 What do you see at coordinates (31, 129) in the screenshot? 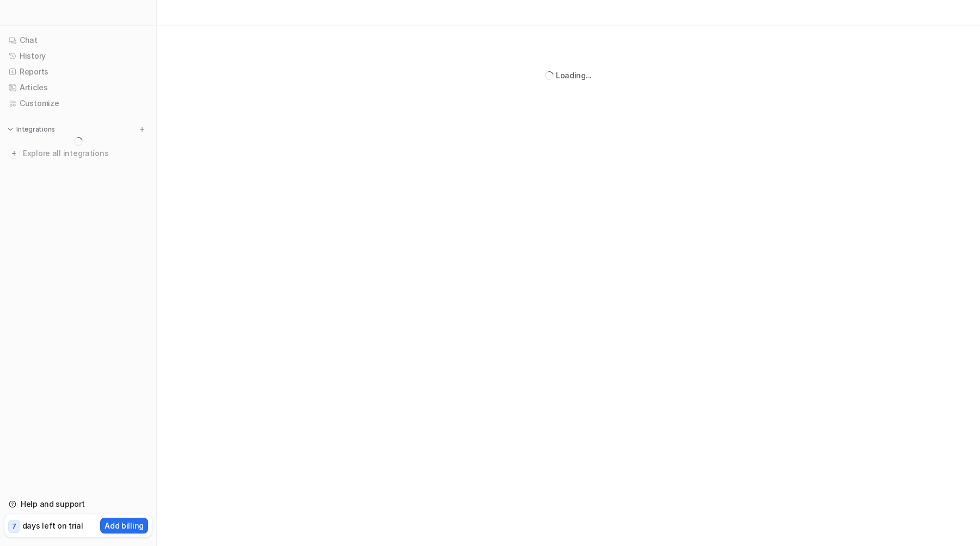
I see `button: Integrations` at bounding box center [31, 129].